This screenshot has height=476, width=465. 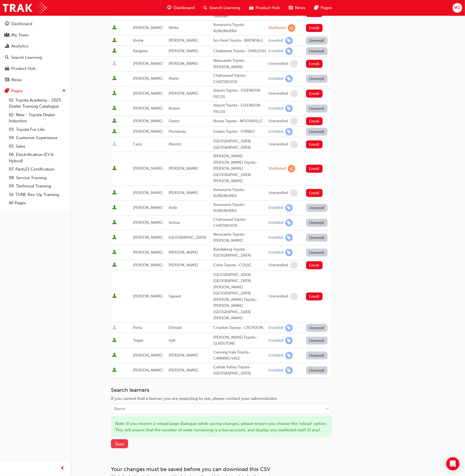 I want to click on span: MD, so click(x=457, y=8).